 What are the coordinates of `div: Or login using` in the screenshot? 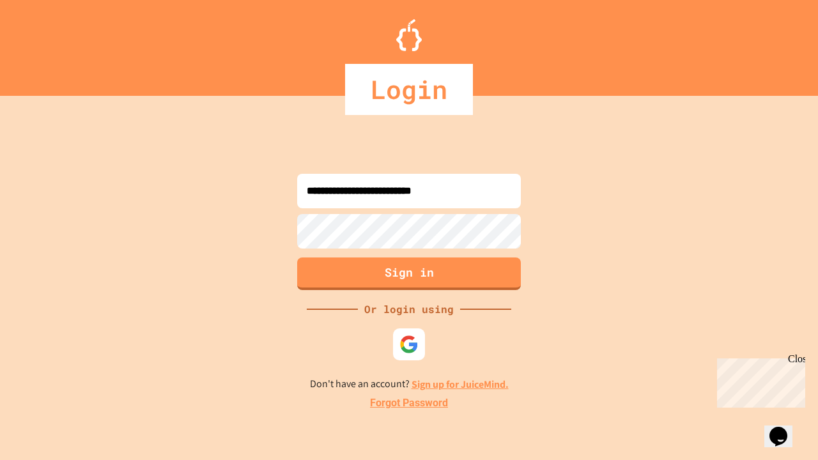 It's located at (409, 309).